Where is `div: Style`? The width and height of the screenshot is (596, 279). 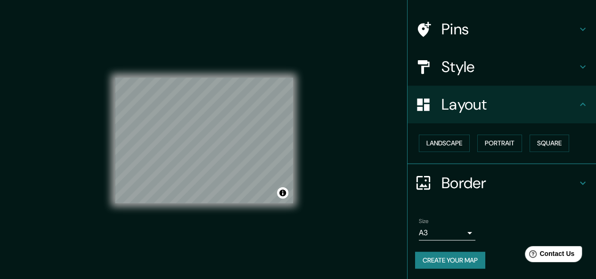 div: Style is located at coordinates (502, 67).